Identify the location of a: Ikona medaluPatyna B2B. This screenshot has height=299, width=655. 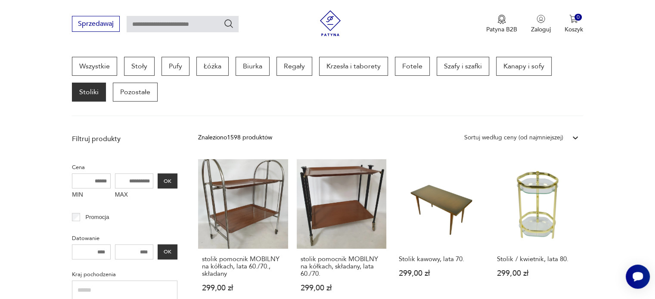
(502, 24).